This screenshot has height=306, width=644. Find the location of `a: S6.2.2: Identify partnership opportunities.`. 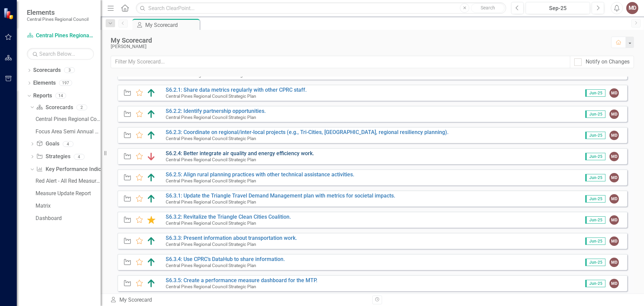

a: S6.2.2: Identify partnership opportunities. is located at coordinates (215, 111).